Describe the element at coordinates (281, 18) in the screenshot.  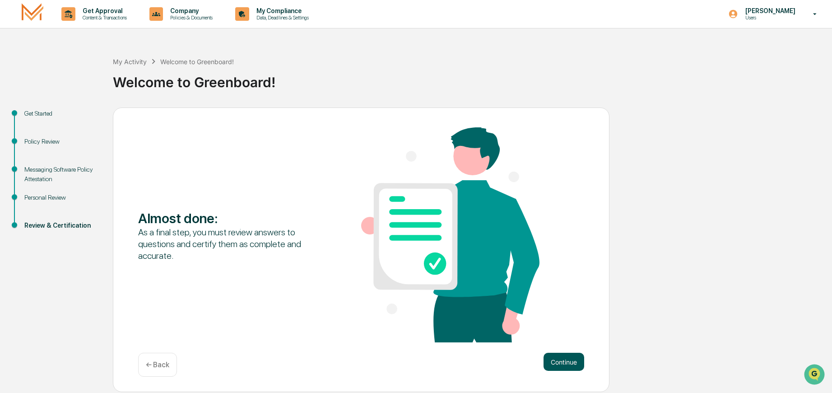
I see `p: Data, Deadlines & Settings` at that location.